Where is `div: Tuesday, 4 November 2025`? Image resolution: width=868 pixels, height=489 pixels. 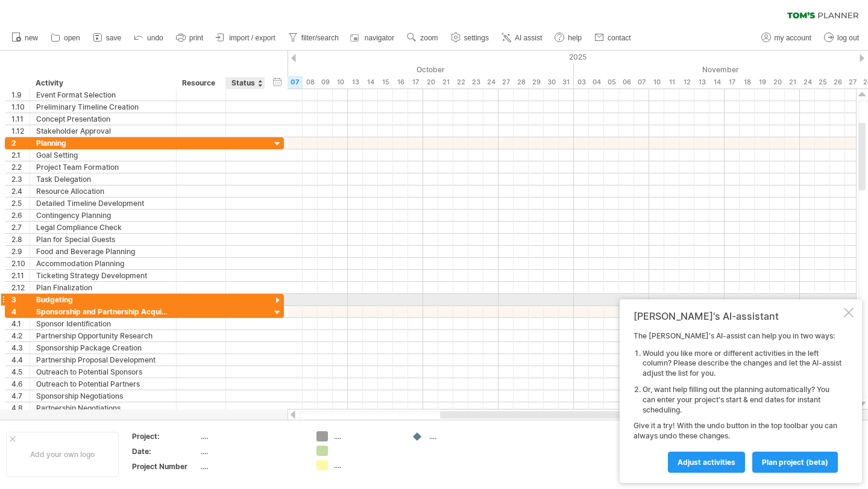 div: Tuesday, 4 November 2025 is located at coordinates (597, 82).